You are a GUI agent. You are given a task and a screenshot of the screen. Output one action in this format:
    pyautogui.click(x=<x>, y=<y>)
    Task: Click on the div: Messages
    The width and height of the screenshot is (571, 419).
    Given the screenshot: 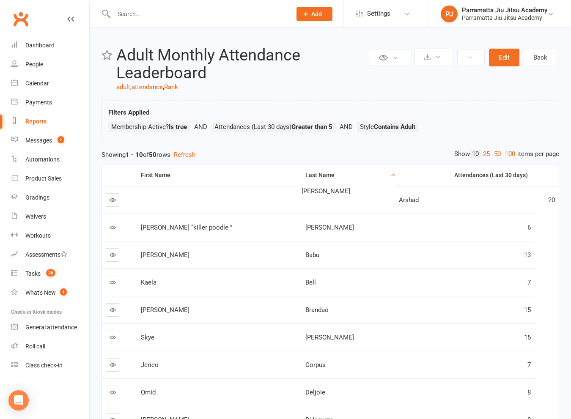 What is the action you would take?
    pyautogui.click(x=38, y=140)
    